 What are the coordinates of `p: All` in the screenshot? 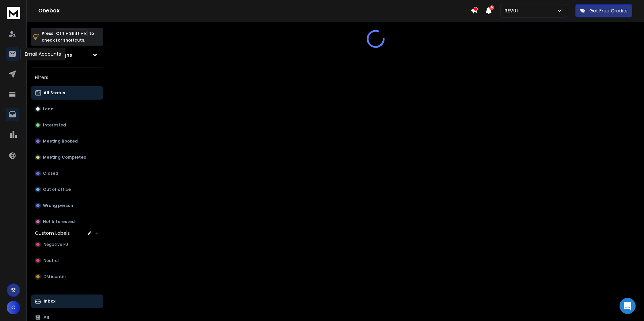 It's located at (46, 318).